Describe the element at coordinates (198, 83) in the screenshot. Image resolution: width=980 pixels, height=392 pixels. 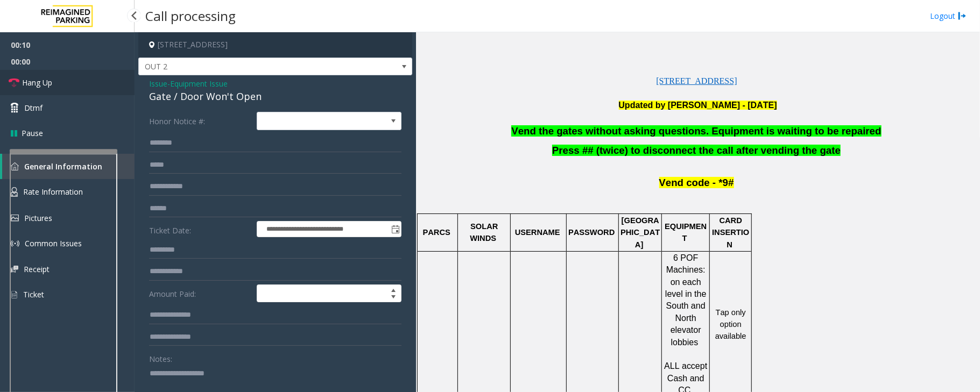
I see `span: Equipment Issue` at that location.